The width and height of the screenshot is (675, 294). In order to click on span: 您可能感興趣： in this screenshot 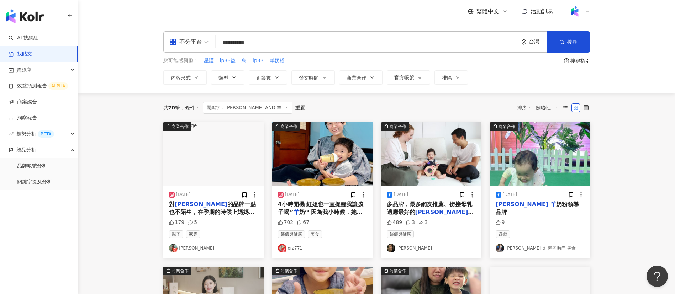, I will do `click(181, 61)`.